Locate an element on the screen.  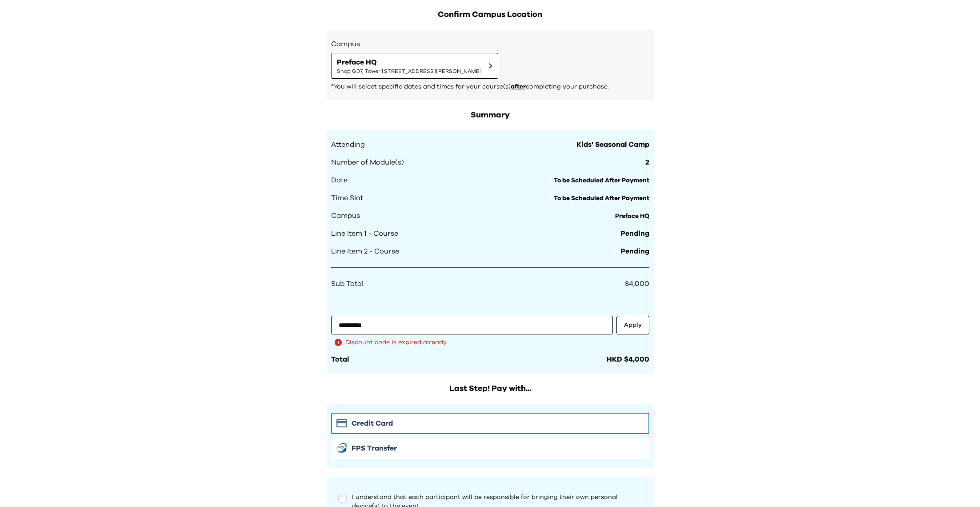
span: 2 is located at coordinates (647, 162).